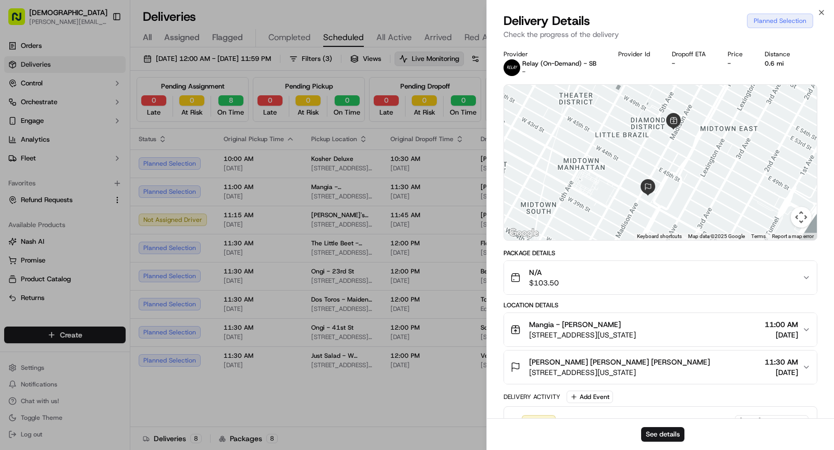 The width and height of the screenshot is (834, 450). Describe the element at coordinates (512, 68) in the screenshot. I see `img: relay_logo_black.png` at that location.